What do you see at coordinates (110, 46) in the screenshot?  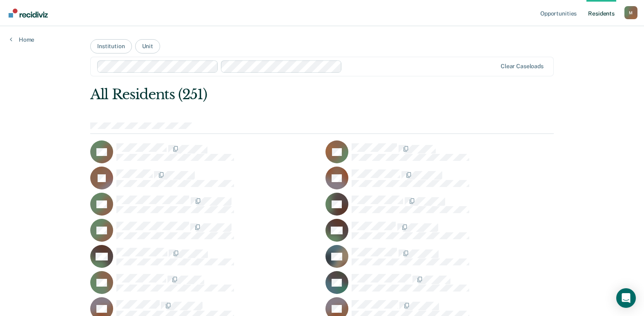 I see `button: Institution` at bounding box center [110, 46].